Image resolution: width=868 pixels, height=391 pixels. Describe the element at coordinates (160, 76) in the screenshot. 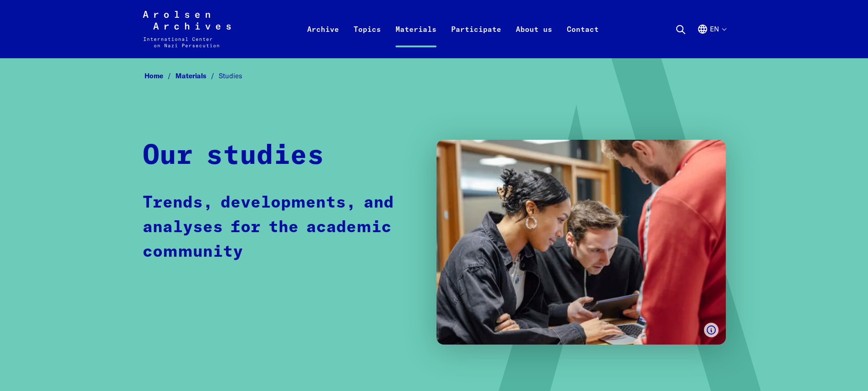

I see `a: Home` at that location.